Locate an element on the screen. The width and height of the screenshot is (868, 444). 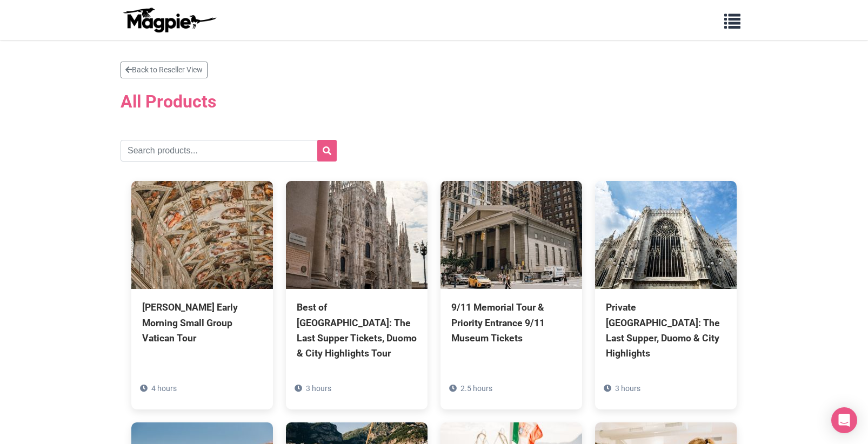
img: 9/11 Memorial Tour & Priority Entrance 9/11 Museum Tickets is located at coordinates (511, 235).